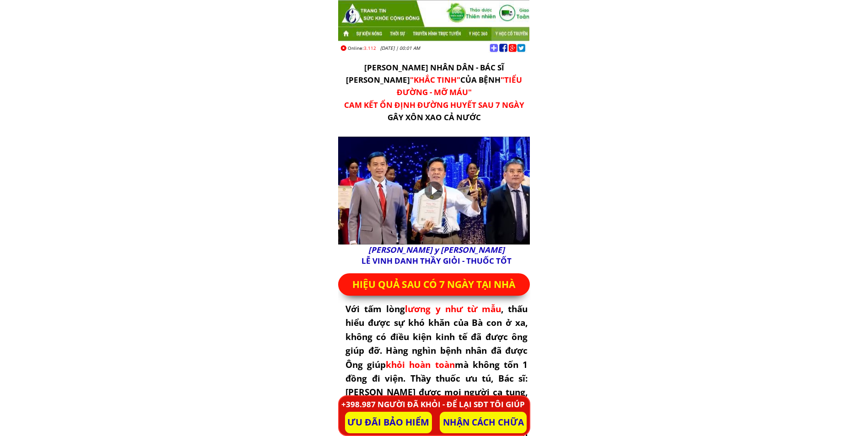 The image size is (868, 436). What do you see at coordinates (364, 48) in the screenshot?
I see `h2: 3.112` at bounding box center [364, 48].